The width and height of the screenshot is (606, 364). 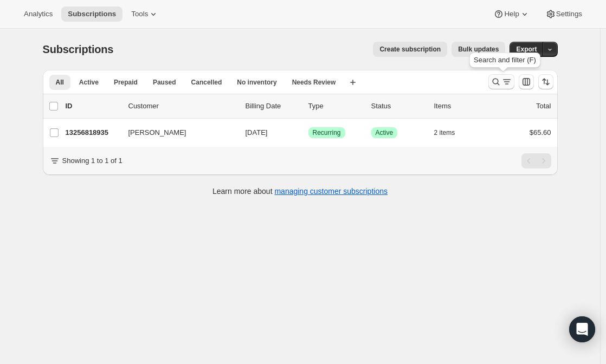 What do you see at coordinates (461, 106) in the screenshot?
I see `div: Items` at bounding box center [461, 106].